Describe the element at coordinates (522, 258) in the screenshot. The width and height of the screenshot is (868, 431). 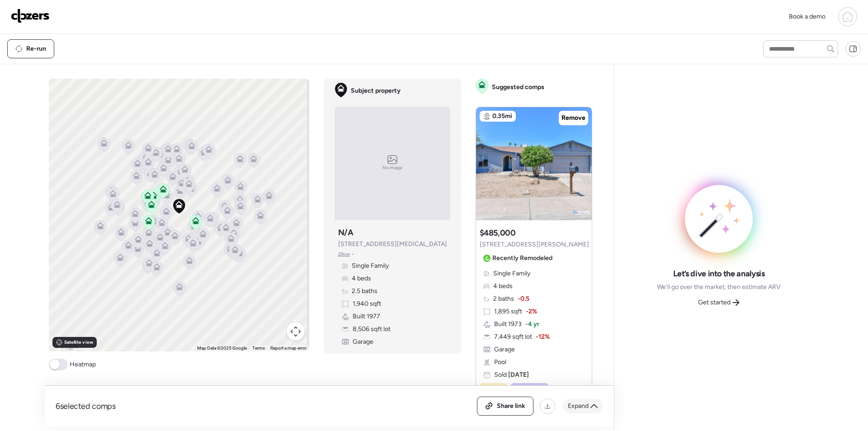
I see `span: Recently Remodeled` at that location.